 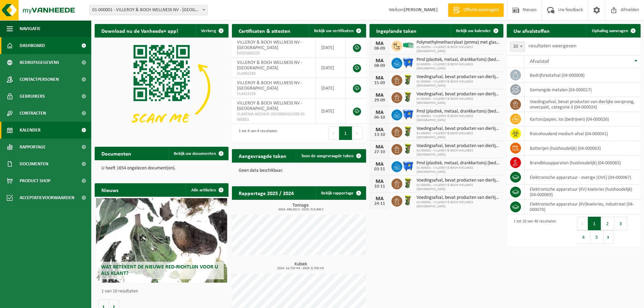 What do you see at coordinates (301, 207) in the screenshot?
I see `h3: Tonnage` at bounding box center [301, 207].